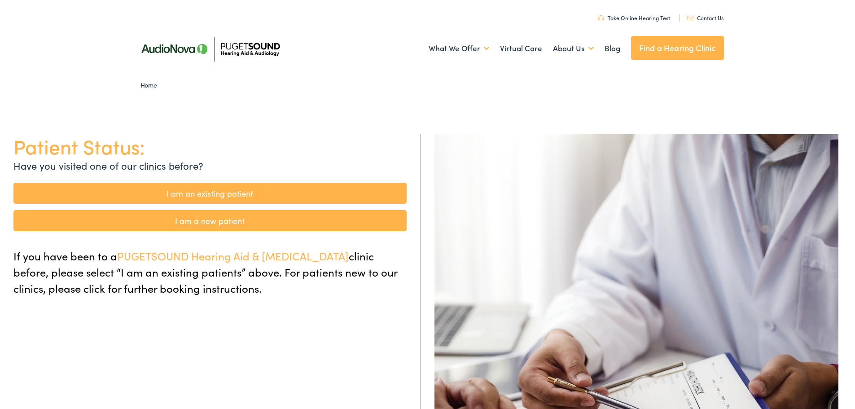  What do you see at coordinates (210, 165) in the screenshot?
I see `p: Have you visited one of our clinics before?` at bounding box center [210, 165].